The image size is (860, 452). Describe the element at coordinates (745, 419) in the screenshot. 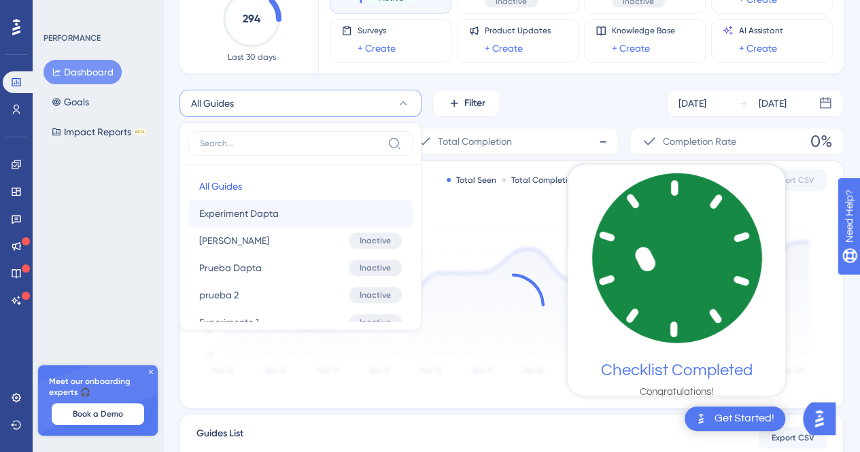

I see `div: Get Started!` at that location.